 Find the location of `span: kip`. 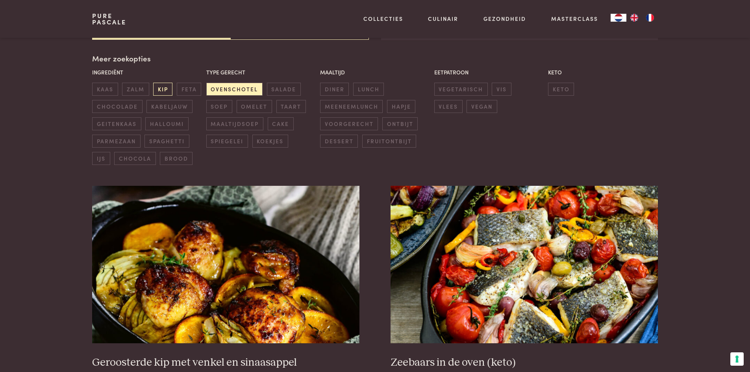

span: kip is located at coordinates (163, 89).